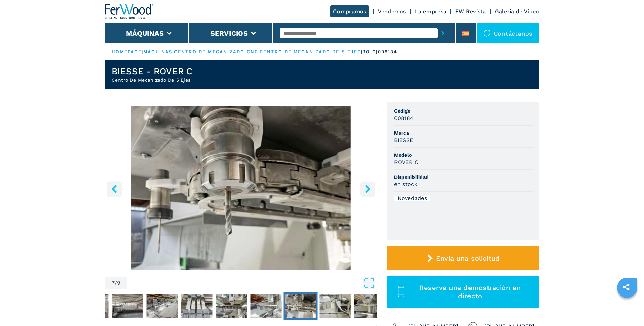 This screenshot has height=326, width=644. I want to click on button: left-button, so click(114, 189).